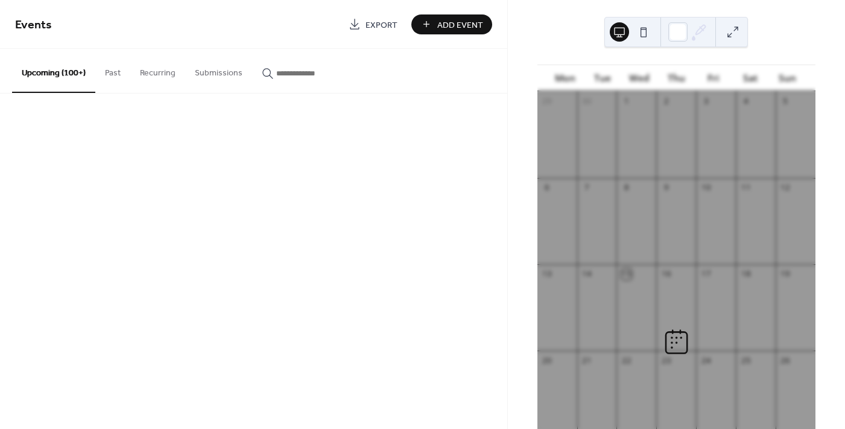 The width and height of the screenshot is (845, 429). I want to click on div: 20, so click(547, 360).